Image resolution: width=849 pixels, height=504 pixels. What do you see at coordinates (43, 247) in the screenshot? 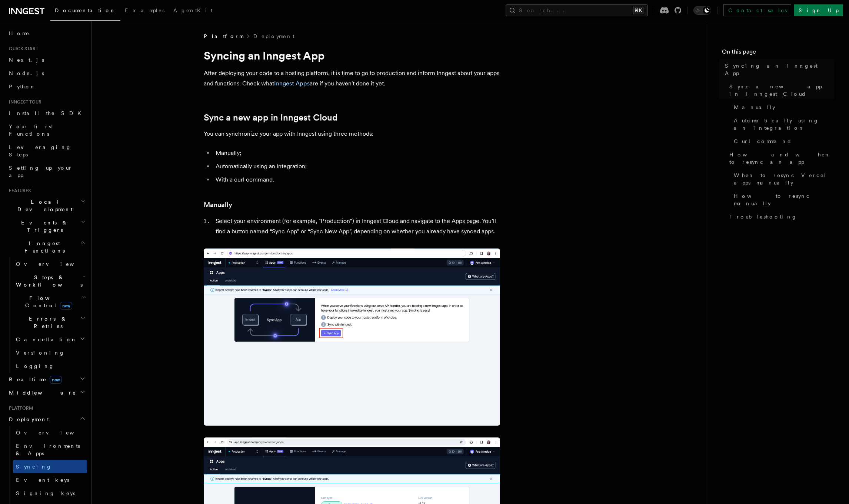
I see `span: Inngest Functions` at bounding box center [43, 247].